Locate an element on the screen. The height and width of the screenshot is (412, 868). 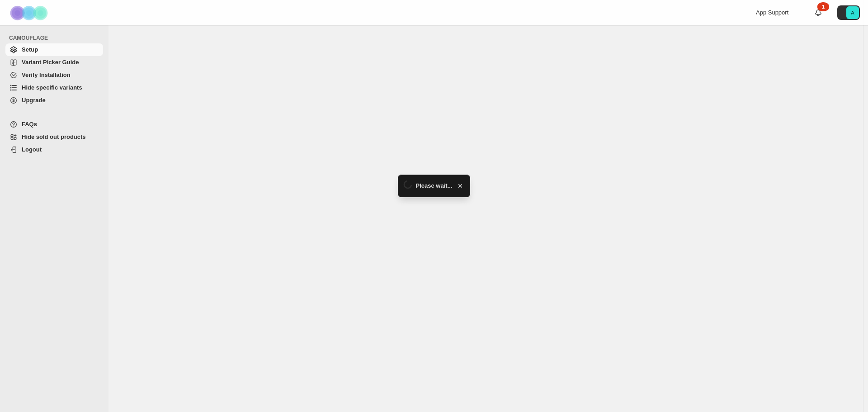
span: Avatar with initials A is located at coordinates (853, 13).